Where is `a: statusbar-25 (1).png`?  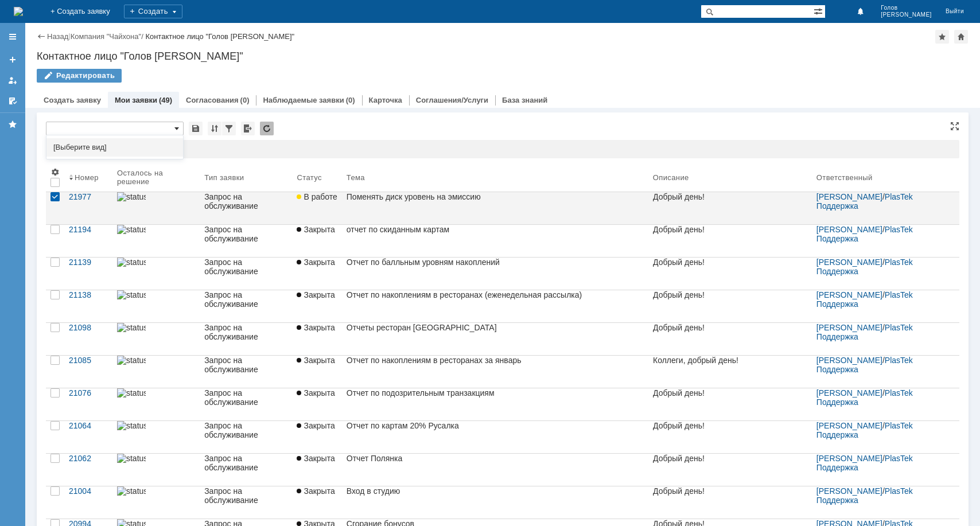
a: statusbar-25 (1).png is located at coordinates (156, 208).